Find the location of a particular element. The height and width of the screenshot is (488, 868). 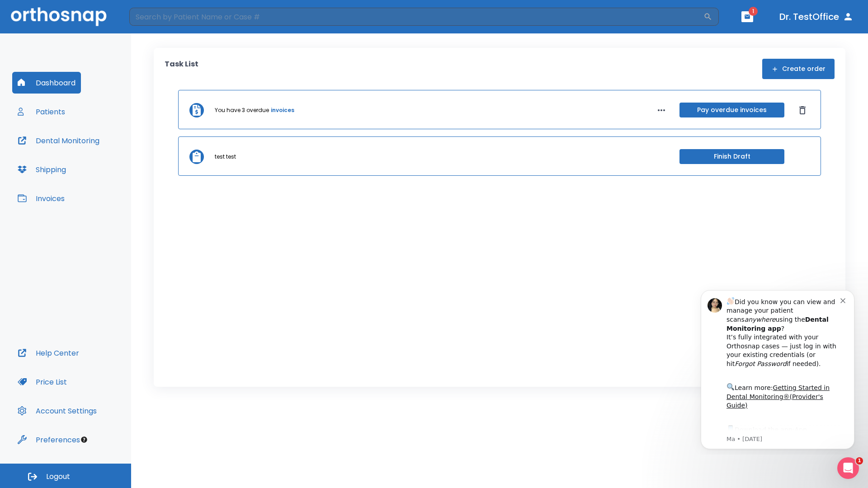

img: Profile image for Ma is located at coordinates (28, 23).